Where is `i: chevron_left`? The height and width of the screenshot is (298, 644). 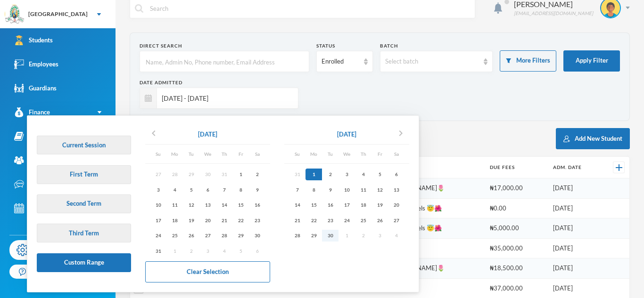
i: chevron_left is located at coordinates (153, 134).